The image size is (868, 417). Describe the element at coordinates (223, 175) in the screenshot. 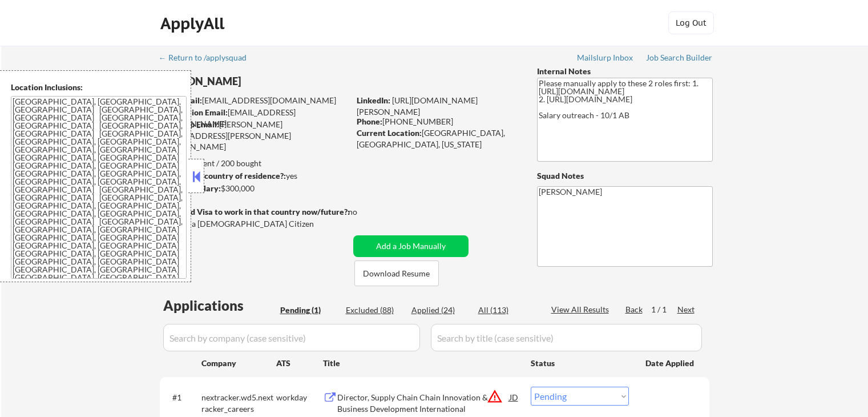

I see `strong: Can work in country of residence?:` at that location.